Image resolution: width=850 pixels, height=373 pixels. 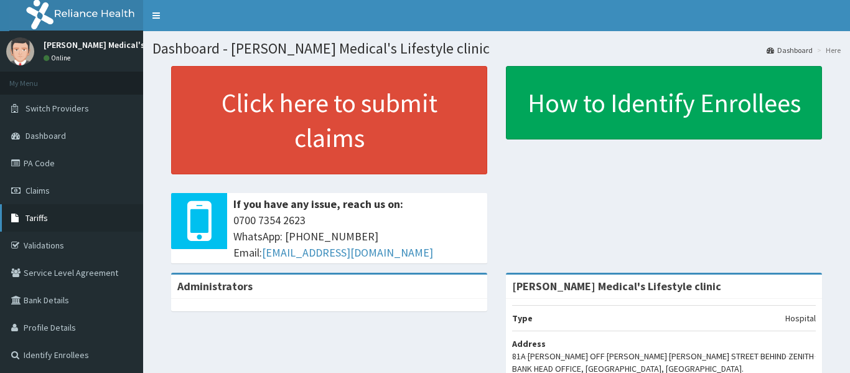 I want to click on span: Switch Providers, so click(x=57, y=108).